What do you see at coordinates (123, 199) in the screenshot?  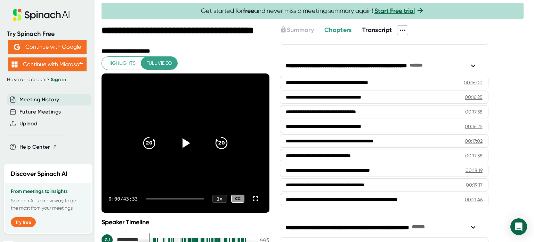 I see `div: 0:00 / 43:33` at bounding box center [123, 199].